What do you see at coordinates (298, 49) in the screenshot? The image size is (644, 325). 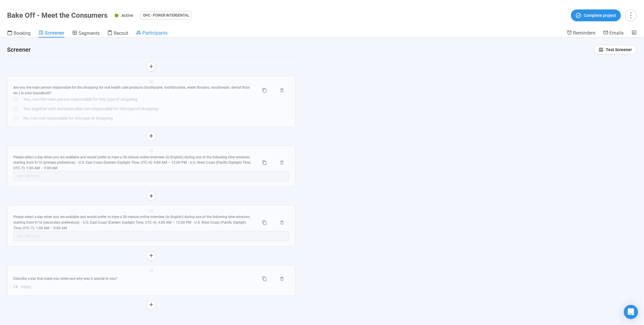 I see `h4: Screener` at bounding box center [298, 49].